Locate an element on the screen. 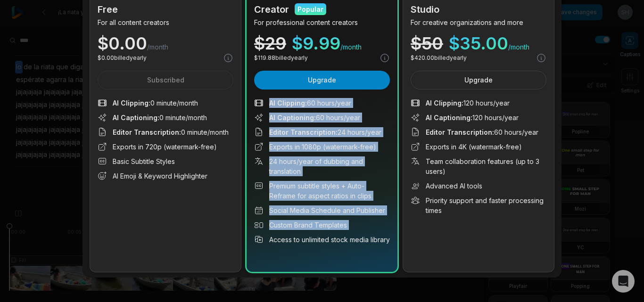 The image size is (644, 302). li: Exports in 720p (watermark-free) is located at coordinates (166, 147).